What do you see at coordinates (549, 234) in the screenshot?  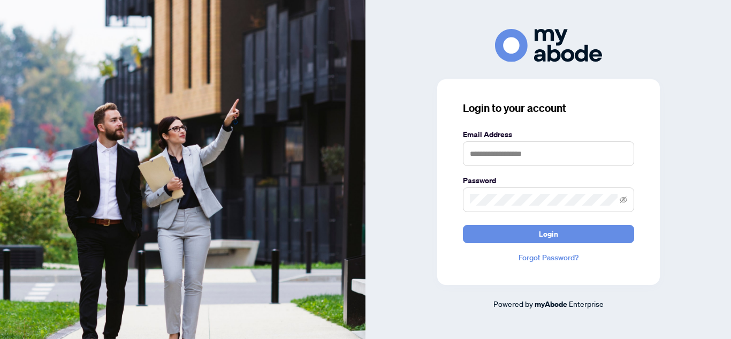 I see `span: Login` at bounding box center [549, 234].